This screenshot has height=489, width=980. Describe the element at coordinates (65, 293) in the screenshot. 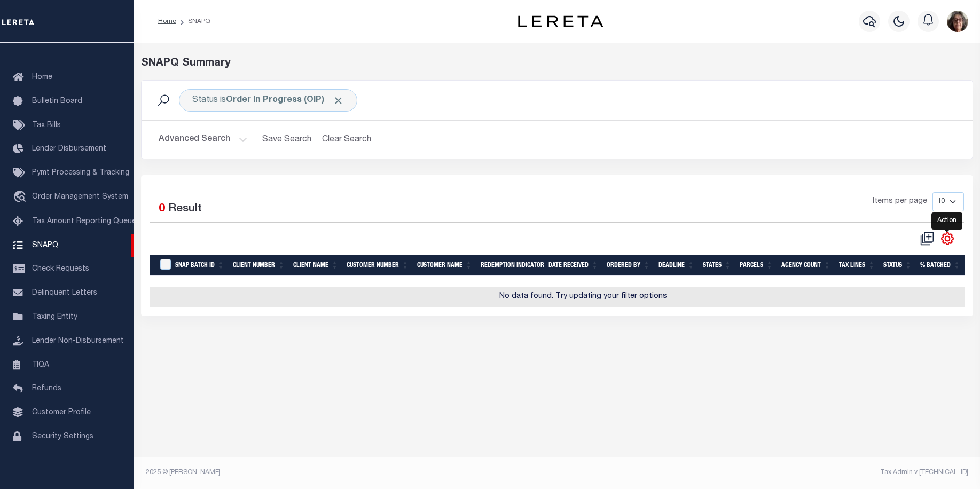

I see `span: Delinquent Letters` at that location.